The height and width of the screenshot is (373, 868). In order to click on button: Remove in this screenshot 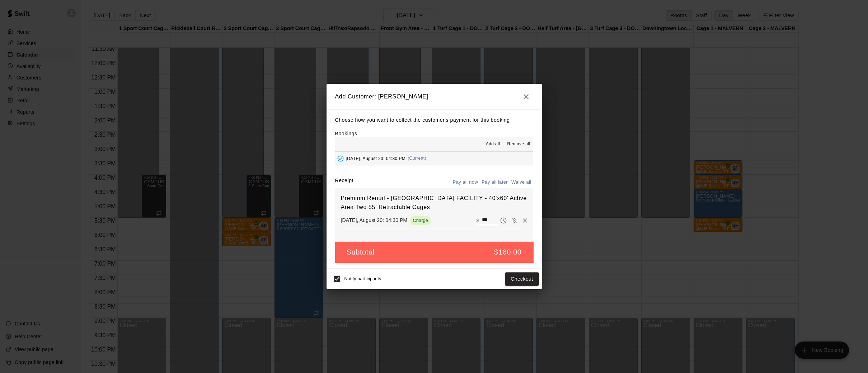, I will do `click(524, 220)`.